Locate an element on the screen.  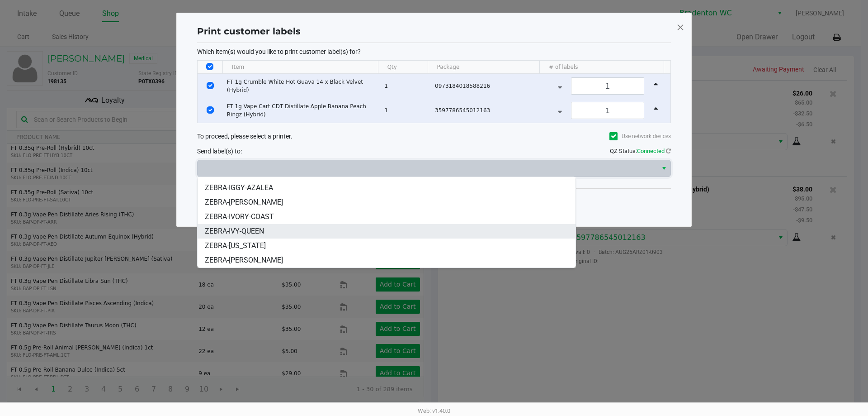
input: Select All Rows is located at coordinates (210, 66).